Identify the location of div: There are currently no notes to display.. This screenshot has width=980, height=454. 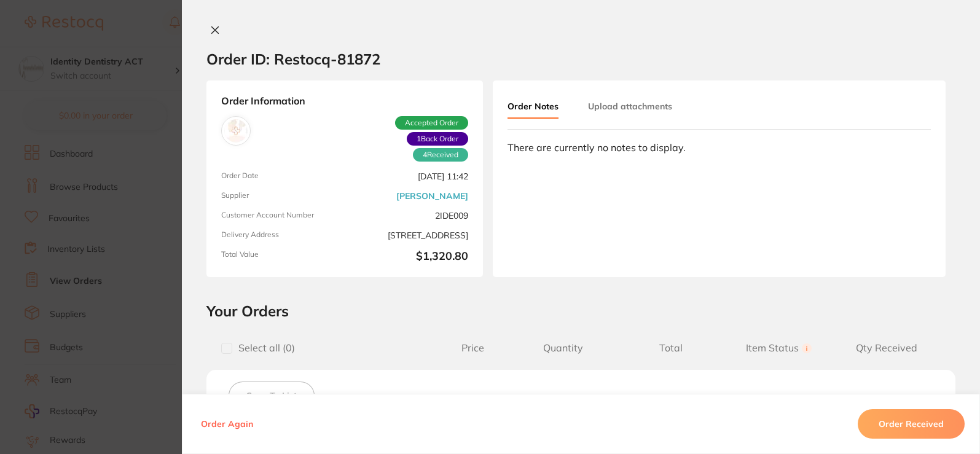
(719, 148).